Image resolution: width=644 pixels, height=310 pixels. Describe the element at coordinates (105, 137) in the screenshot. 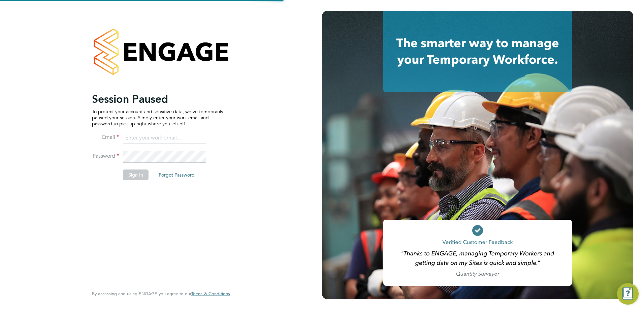

I see `label: Email` at that location.